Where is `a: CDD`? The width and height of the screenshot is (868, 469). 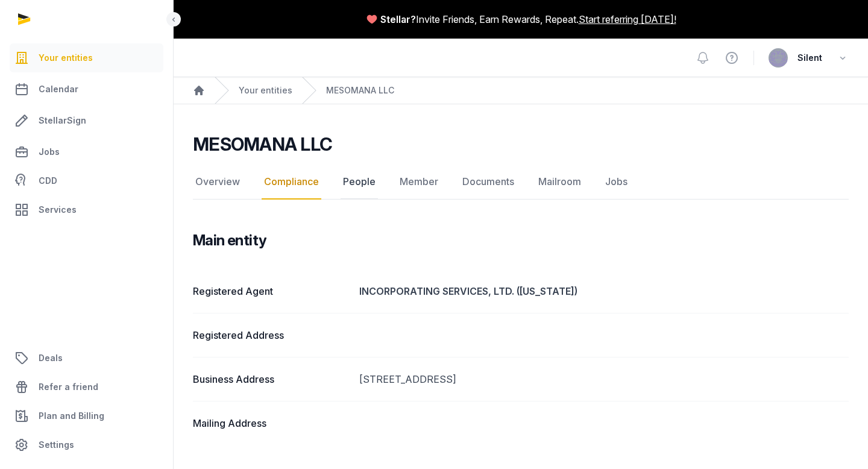
a: CDD is located at coordinates (86, 181).